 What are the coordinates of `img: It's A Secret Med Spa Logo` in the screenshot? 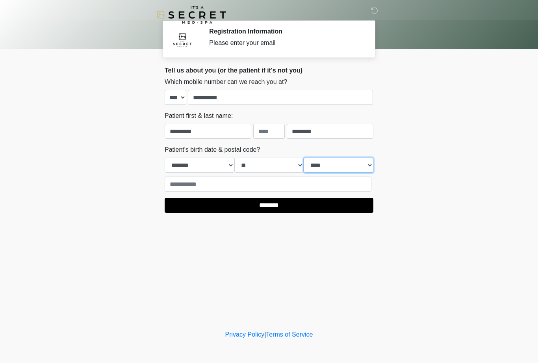 It's located at (191, 15).